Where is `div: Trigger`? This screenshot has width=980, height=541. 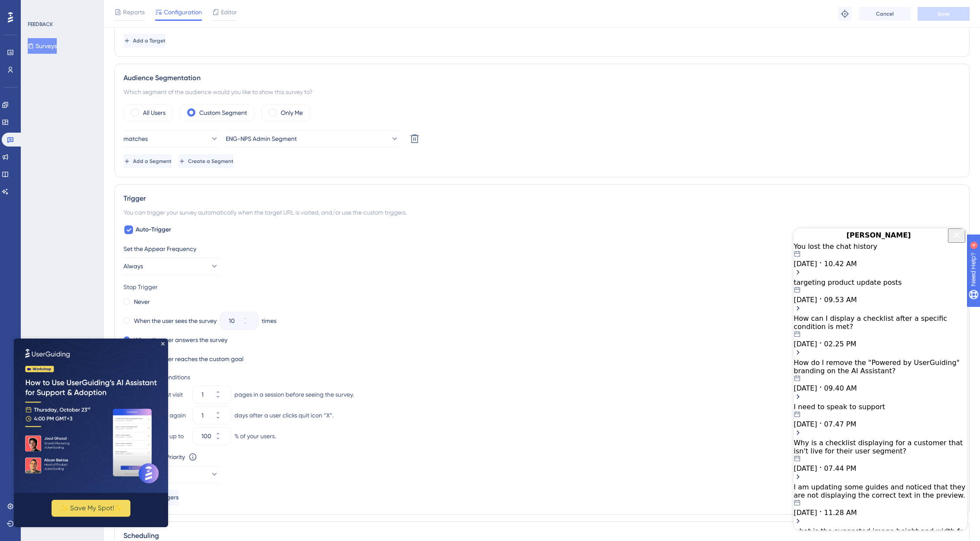 div: Trigger is located at coordinates (542, 199).